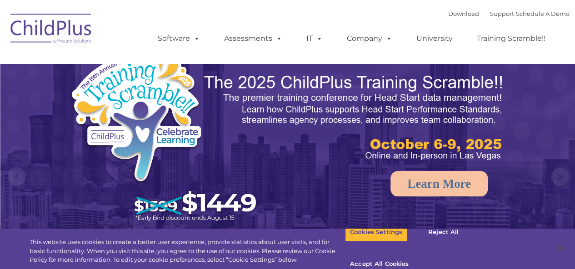  I want to click on span: Phone number, so click(145, 100).